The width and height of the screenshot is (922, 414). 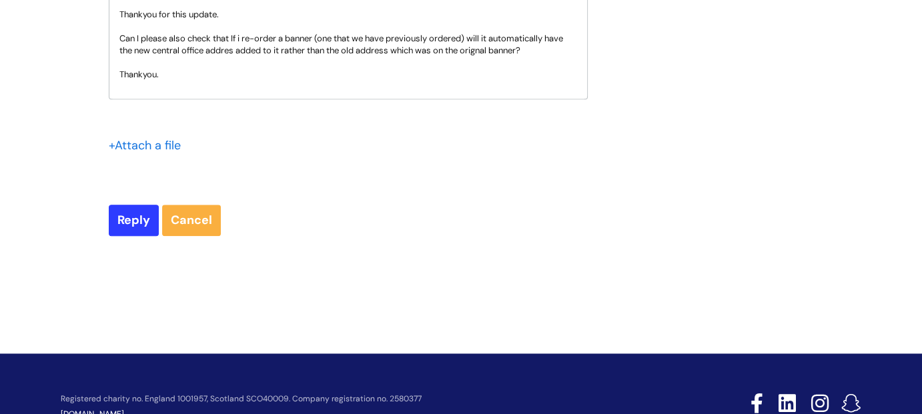 What do you see at coordinates (348, 15) in the screenshot?
I see `p: Thankyou for this update.` at bounding box center [348, 15].